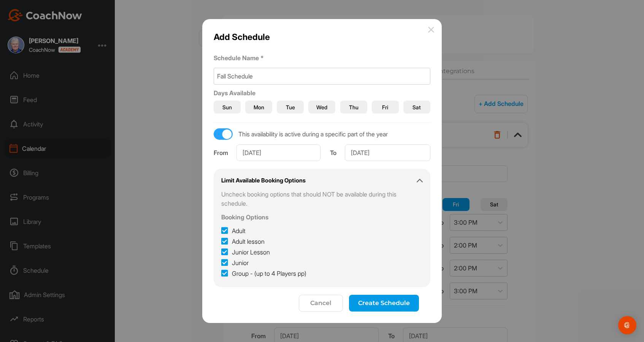 The height and width of the screenshot is (342, 644). What do you see at coordinates (227, 107) in the screenshot?
I see `button: Sun` at bounding box center [227, 107].